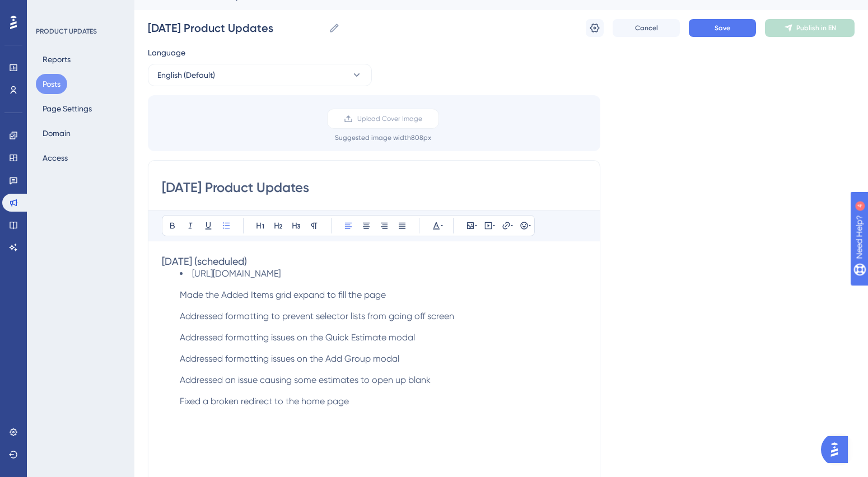 This screenshot has width=868, height=477. Describe the element at coordinates (374, 188) in the screenshot. I see `input: Post Title` at that location.